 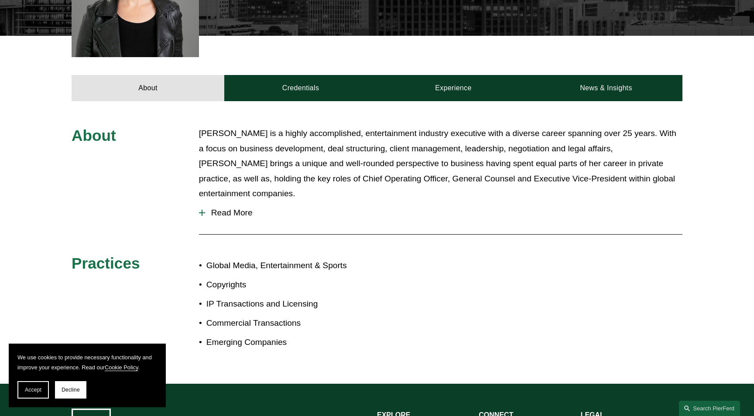 What do you see at coordinates (291, 342) in the screenshot?
I see `p: Emerging Companies` at bounding box center [291, 342].